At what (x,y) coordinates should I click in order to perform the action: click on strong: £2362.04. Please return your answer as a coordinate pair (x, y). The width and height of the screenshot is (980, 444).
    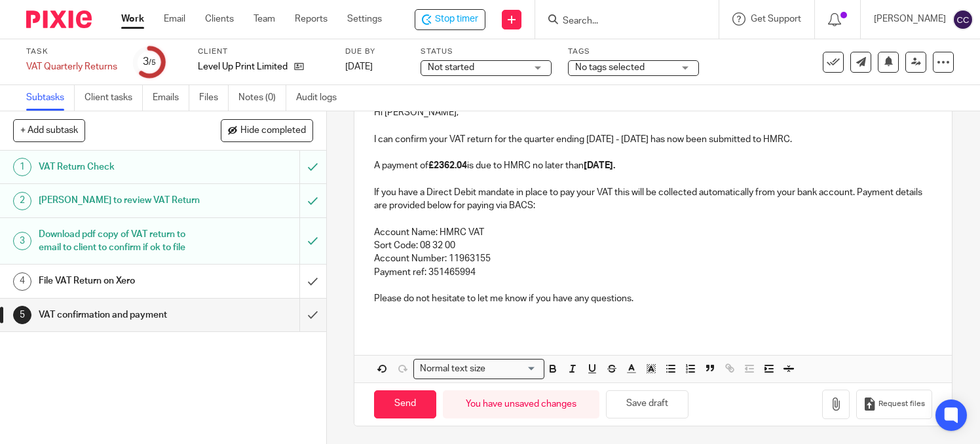
    Looking at the image, I should click on (448, 166).